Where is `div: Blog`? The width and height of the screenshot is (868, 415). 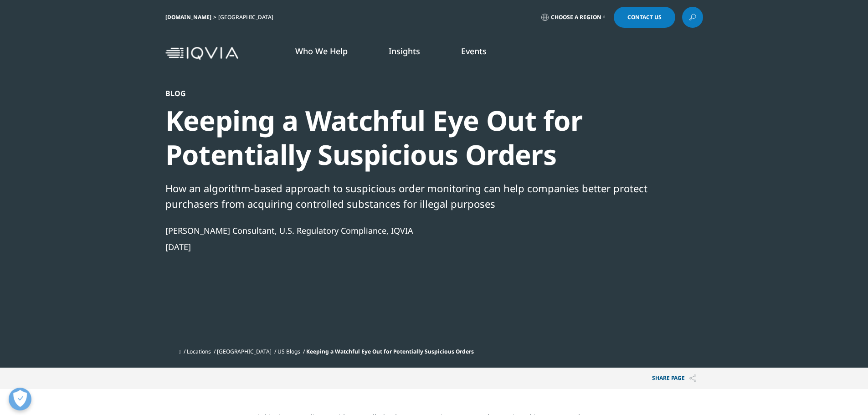 div: Blog is located at coordinates (409, 94).